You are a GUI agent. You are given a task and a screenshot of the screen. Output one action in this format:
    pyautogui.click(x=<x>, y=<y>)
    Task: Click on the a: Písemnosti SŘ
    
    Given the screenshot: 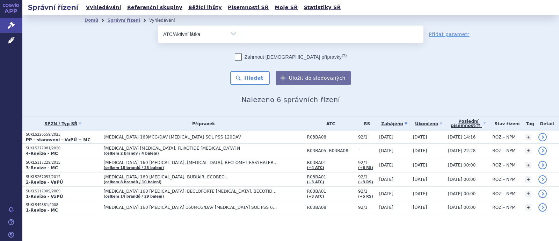 What is the action you would take?
    pyautogui.click(x=248, y=7)
    